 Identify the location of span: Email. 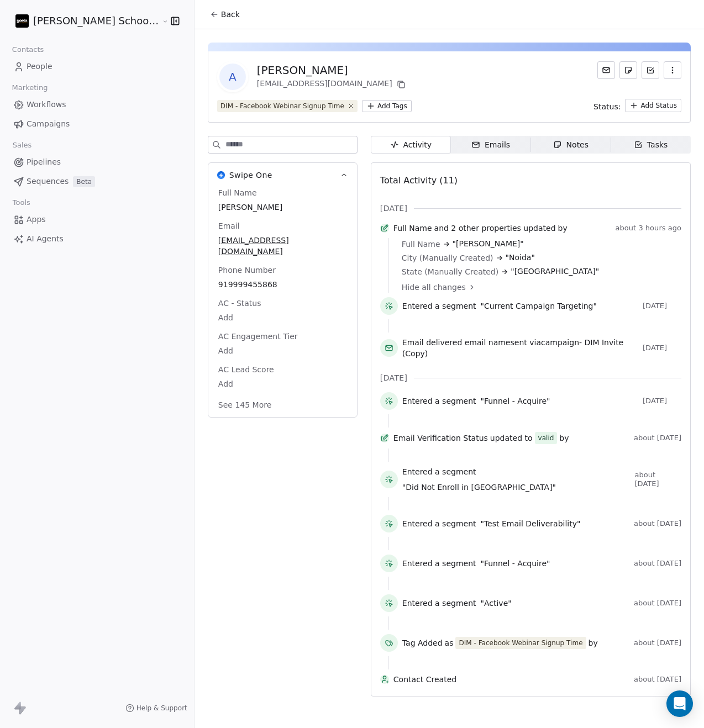
(229, 226).